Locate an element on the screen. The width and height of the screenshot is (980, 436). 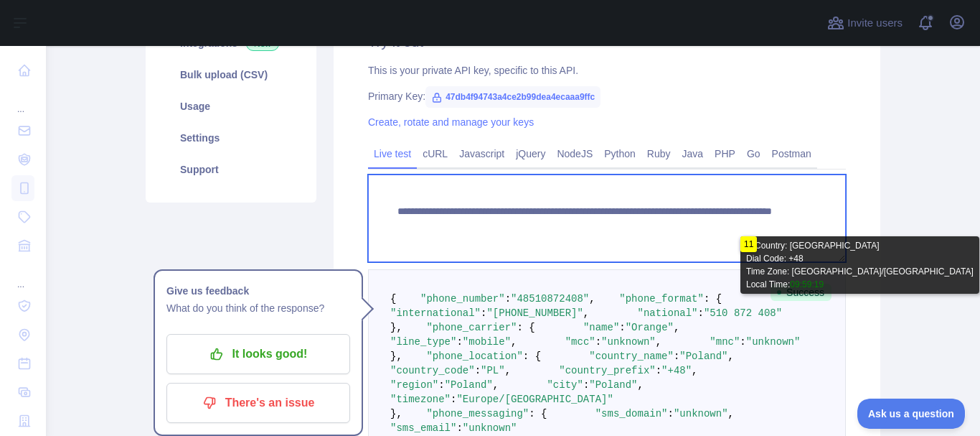
span: "mobile" is located at coordinates (487, 342).